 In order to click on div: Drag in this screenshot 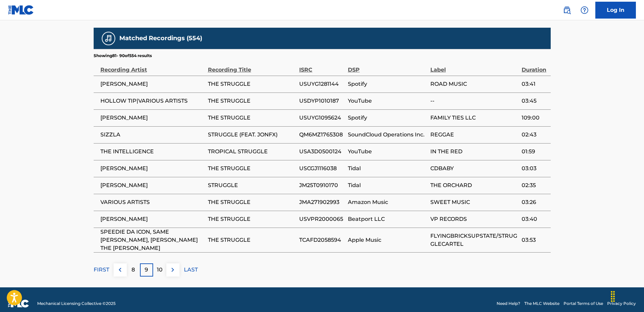, I will do `click(612, 297)`.